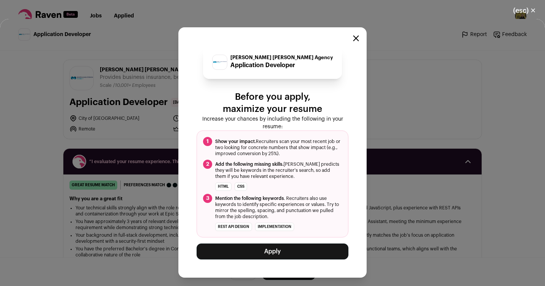 This screenshot has width=545, height=286. I want to click on span: . Recruiters also use keywords to identify specific experiences or values. Try to mirror the spel..., so click(279, 208).